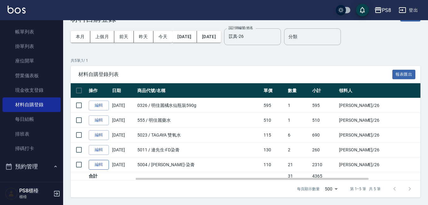  Describe the element at coordinates (144, 37) in the screenshot. I see `button: 昨天` at that location.